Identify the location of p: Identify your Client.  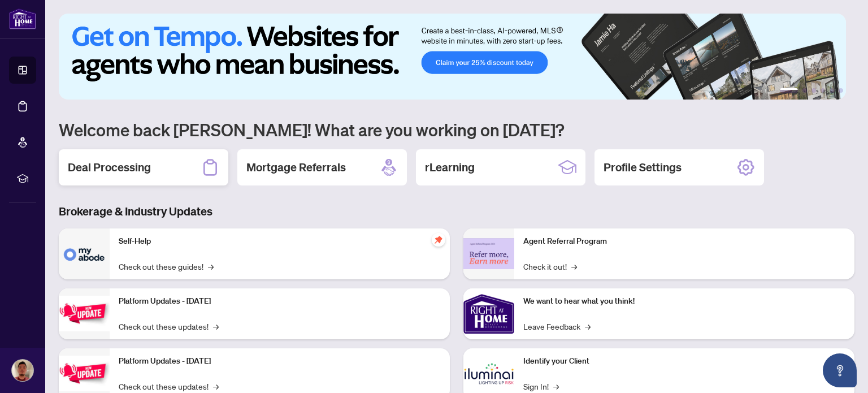
(684, 362).